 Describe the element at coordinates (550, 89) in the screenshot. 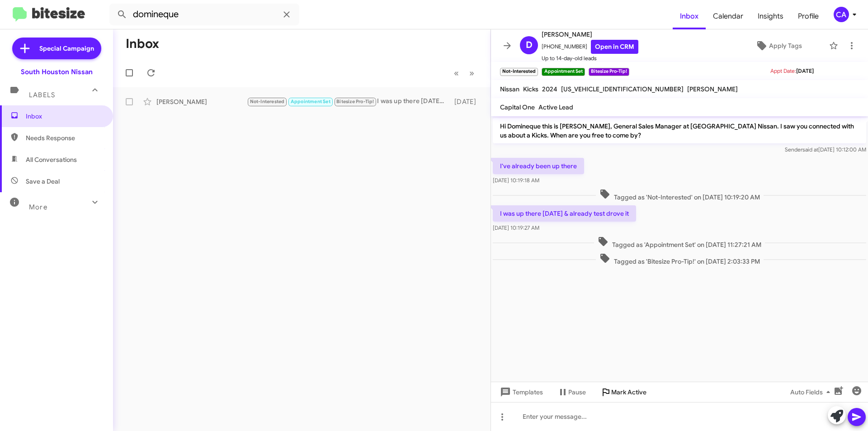

I see `span: 2024` at that location.